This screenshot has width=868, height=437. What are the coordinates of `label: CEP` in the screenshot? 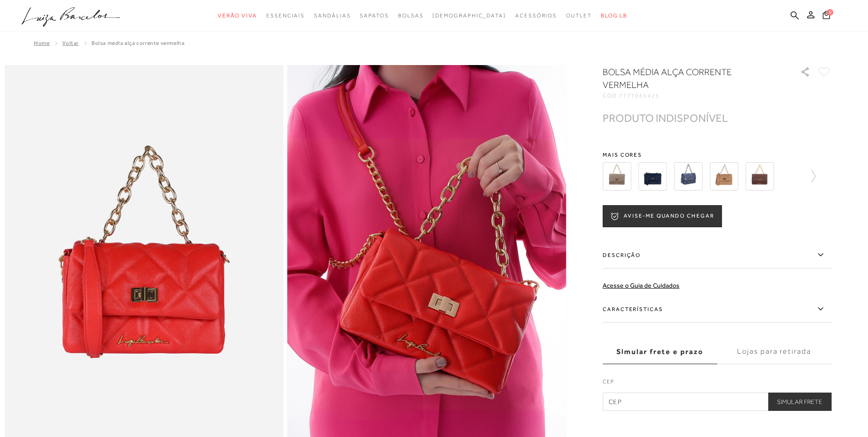 It's located at (717, 384).